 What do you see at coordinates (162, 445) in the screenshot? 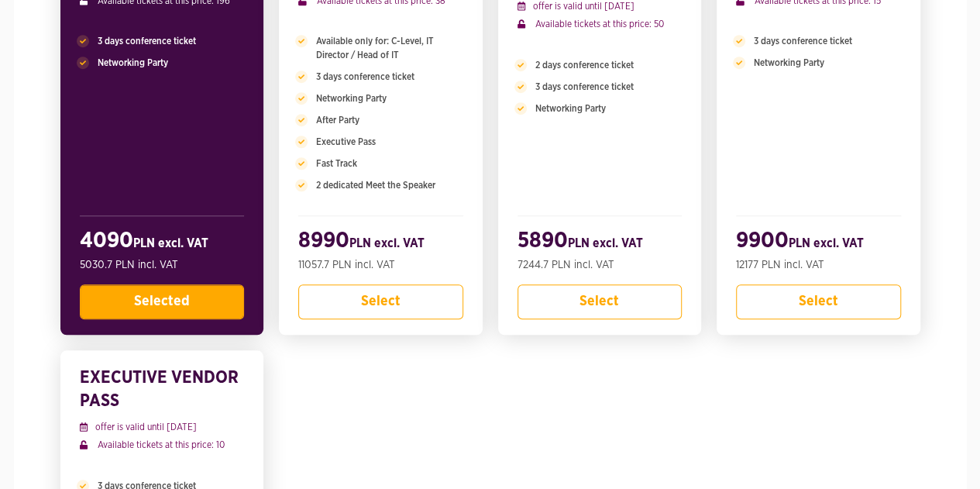
I see `p: Available tickets at this price: 10` at bounding box center [162, 445].